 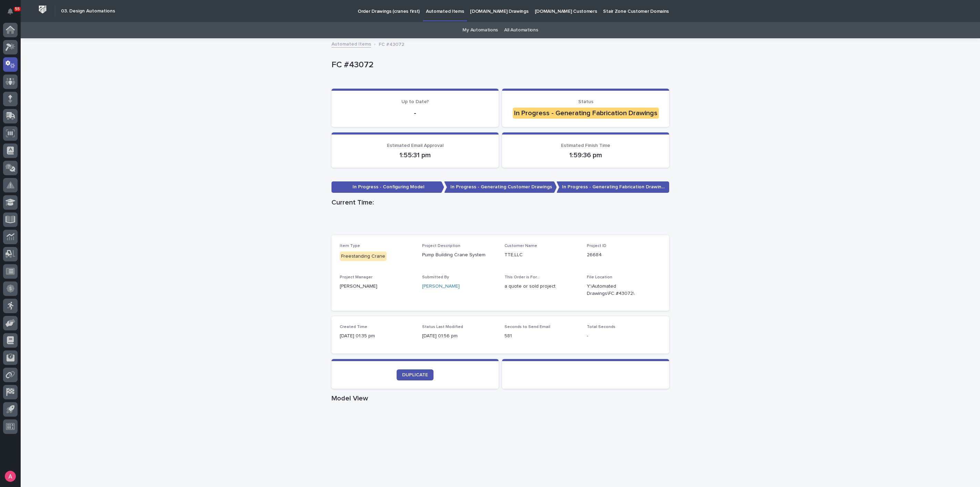 I want to click on a: Automated Items, so click(x=351, y=43).